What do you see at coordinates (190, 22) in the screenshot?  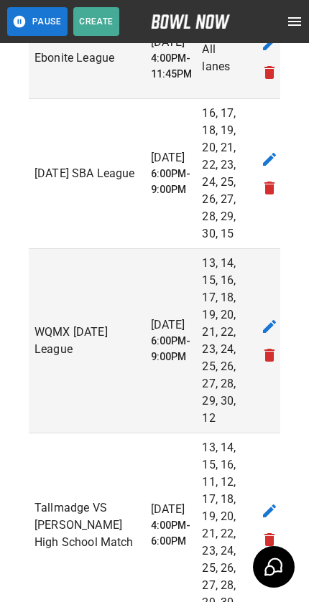 I see `img: logo` at bounding box center [190, 22].